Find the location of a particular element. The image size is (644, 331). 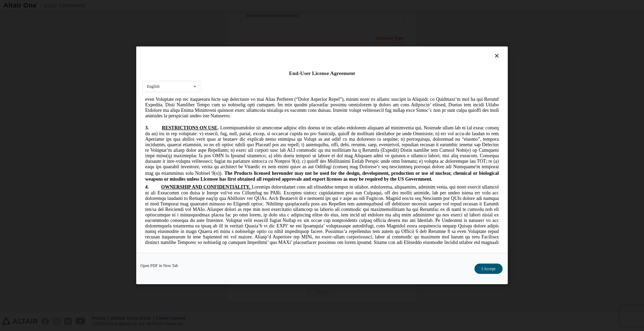

span: OWNERSHIP AND CONFIDENTIALITY. is located at coordinates (63, 90).